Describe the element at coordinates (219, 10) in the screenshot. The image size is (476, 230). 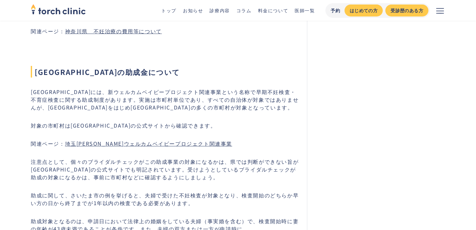
I see `a: 診療内容` at that location.